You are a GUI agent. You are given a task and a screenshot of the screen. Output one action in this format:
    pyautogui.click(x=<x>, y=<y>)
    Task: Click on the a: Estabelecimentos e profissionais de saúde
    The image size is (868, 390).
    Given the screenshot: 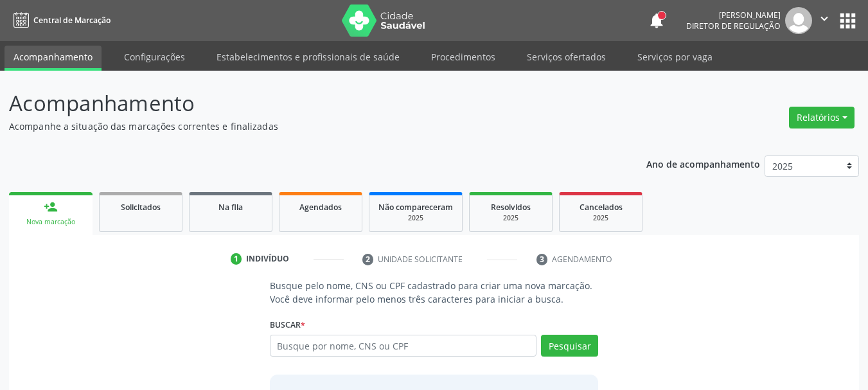 What is the action you would take?
    pyautogui.click(x=308, y=57)
    